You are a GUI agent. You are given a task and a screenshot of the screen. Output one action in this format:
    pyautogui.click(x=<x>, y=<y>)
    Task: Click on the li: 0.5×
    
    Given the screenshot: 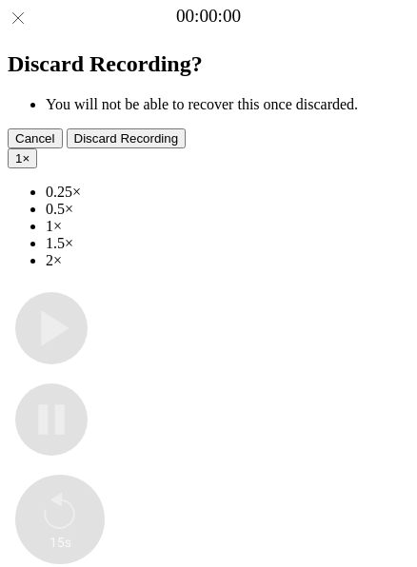 What is the action you would take?
    pyautogui.click(x=228, y=209)
    